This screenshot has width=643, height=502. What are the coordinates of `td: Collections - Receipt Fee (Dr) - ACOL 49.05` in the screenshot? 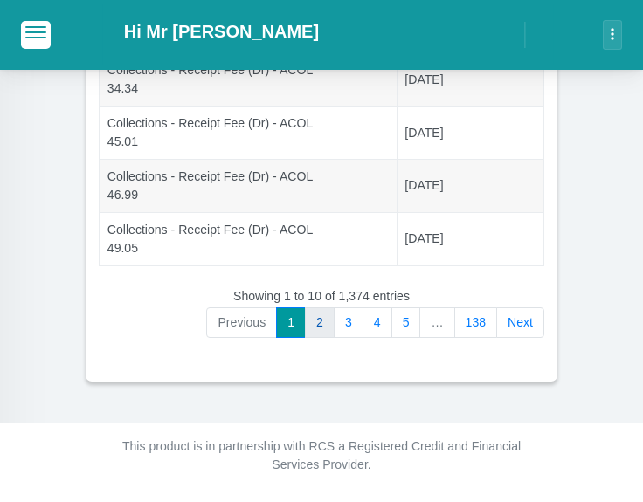 It's located at (248, 238).